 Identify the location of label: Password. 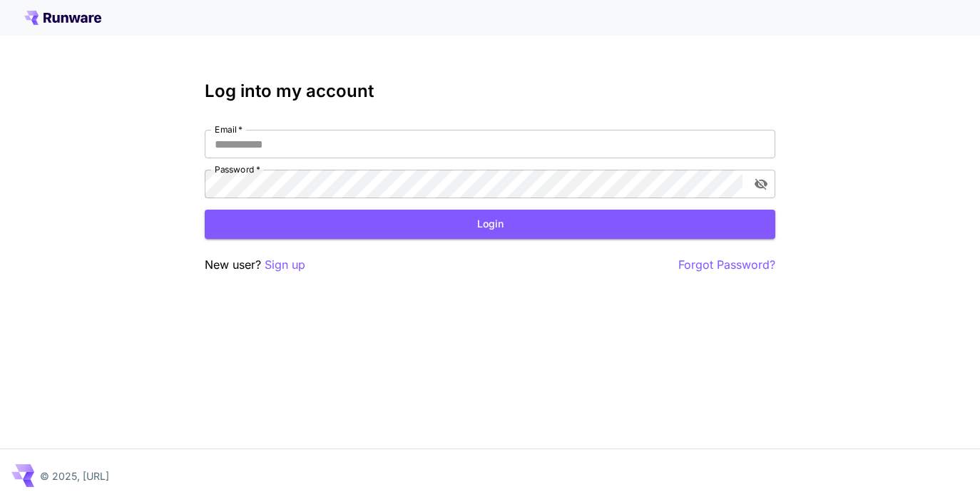
(238, 169).